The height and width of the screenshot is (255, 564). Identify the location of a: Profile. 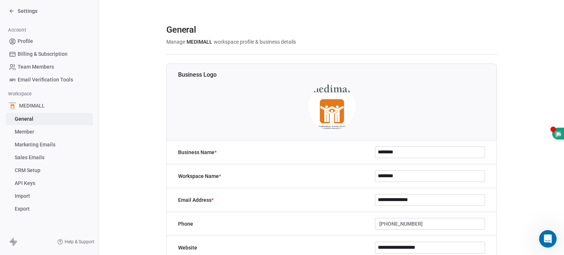
(49, 41).